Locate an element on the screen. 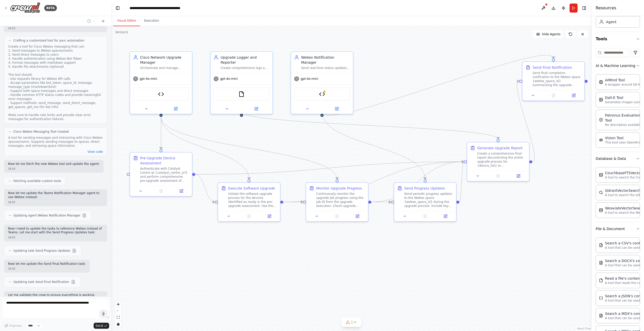  span: Updating task Send Final Notification is located at coordinates (41, 282).